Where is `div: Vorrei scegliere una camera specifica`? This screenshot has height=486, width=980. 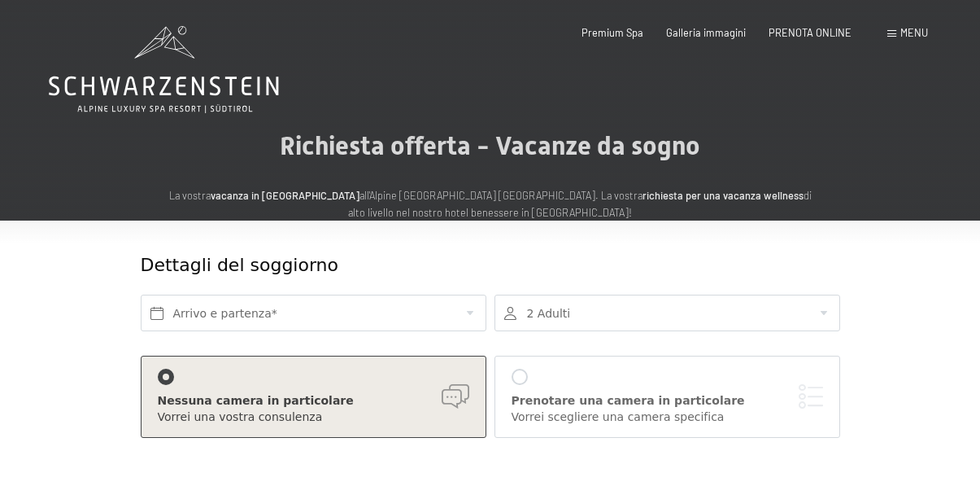
div: Vorrei scegliere una camera specifica is located at coordinates (667, 417).